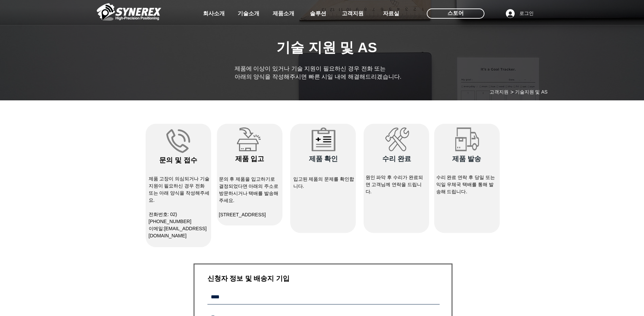  I want to click on span: ​문의 후 제품을 입고하기로 결정되었다면 아래의 주소로 방문하시거나 택배를 발송해주세요., so click(249, 190).